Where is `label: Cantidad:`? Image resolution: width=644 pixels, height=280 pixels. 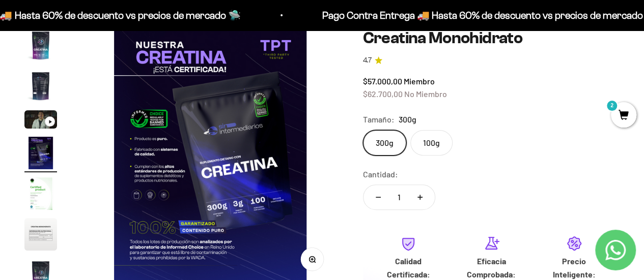
label: Cantidad: is located at coordinates (380, 175).